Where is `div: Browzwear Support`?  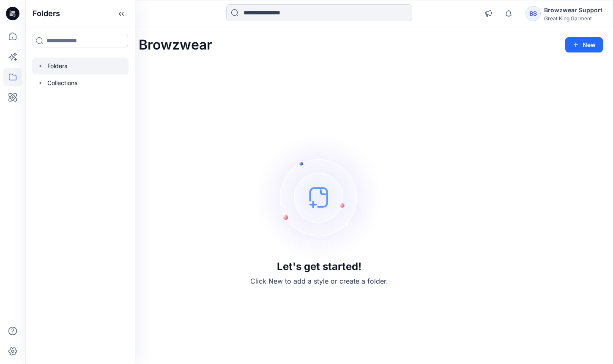
div: Browzwear Support is located at coordinates (574, 10).